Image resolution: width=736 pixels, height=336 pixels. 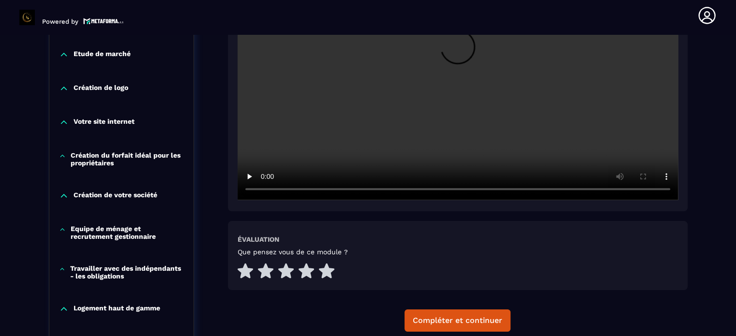 What do you see at coordinates (117, 309) in the screenshot?
I see `p: Logement haut de gamme` at bounding box center [117, 309].